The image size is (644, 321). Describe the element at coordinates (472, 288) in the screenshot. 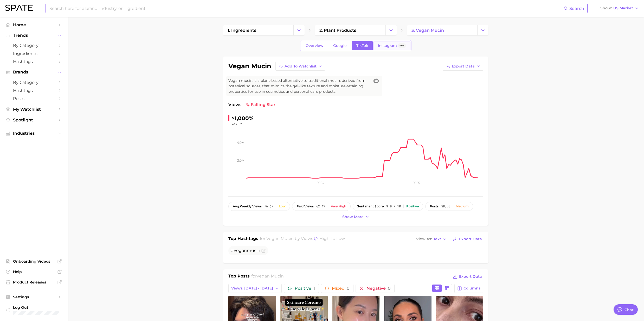

I see `span: Columns` at that location.